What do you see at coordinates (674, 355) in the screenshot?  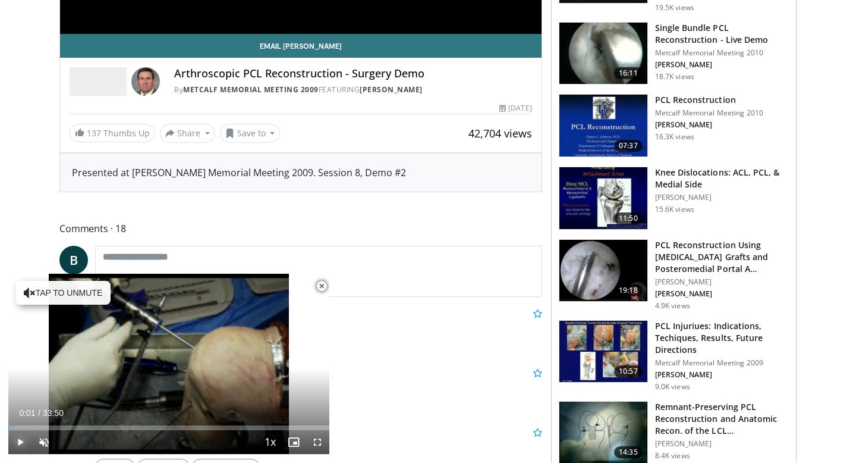 I see `a: 10:57 PCL Injuriues: Indications, Techiques, Results, Future Directions Metcalf Memorial Meeting ...` at bounding box center [674, 355].